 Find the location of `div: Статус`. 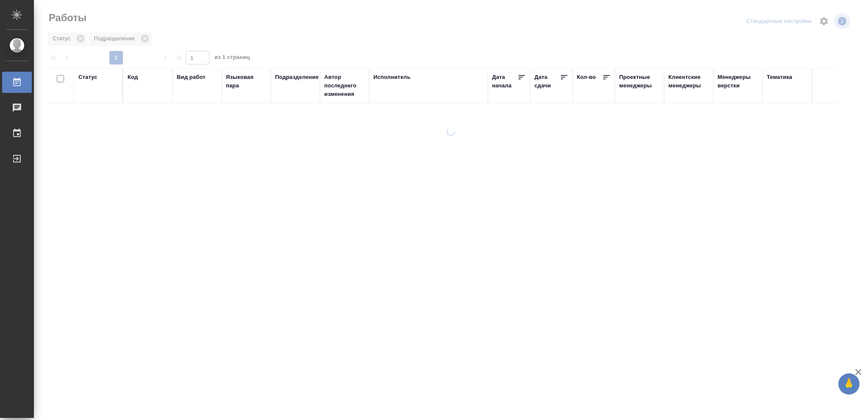

div: Статус is located at coordinates (88, 77).